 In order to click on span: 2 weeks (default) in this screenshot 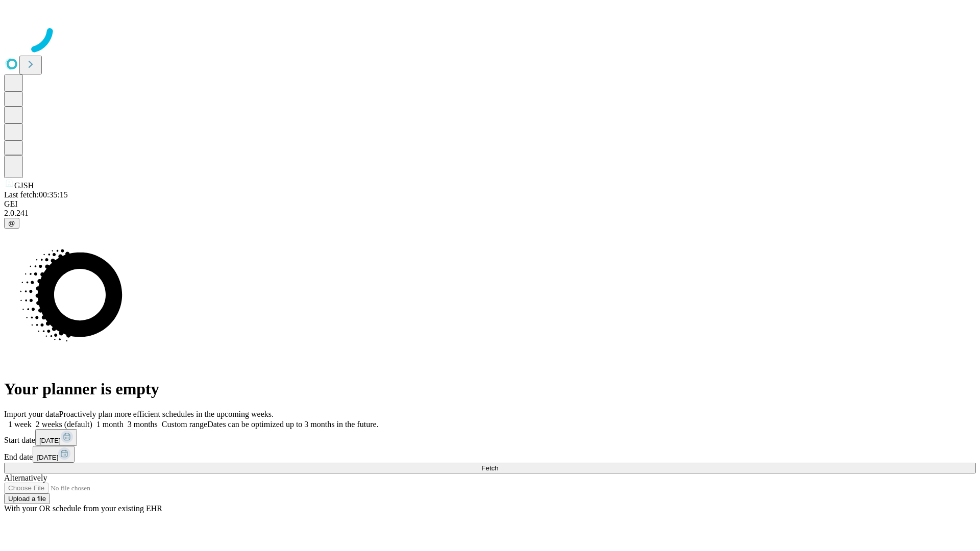, I will do `click(64, 424)`.